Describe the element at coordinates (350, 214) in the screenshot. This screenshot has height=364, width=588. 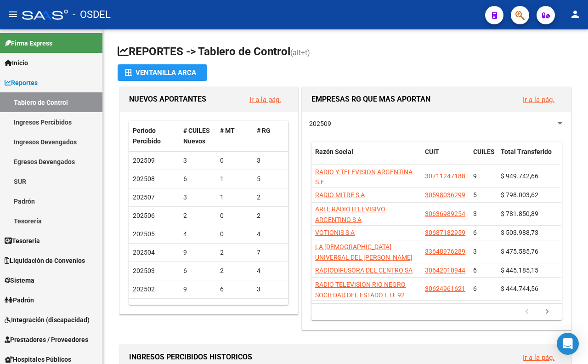
I see `span: ARTE RADIOTELEVISIVO ARGENTINO S A` at that location.